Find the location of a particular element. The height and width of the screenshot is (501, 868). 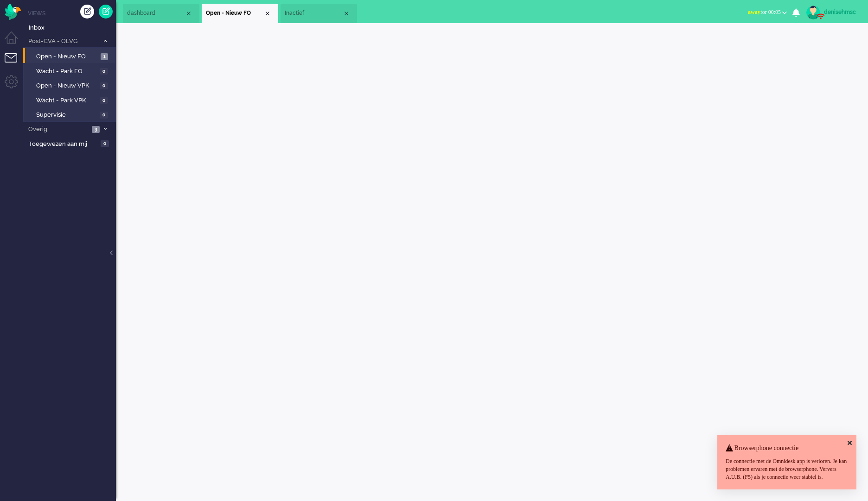

span: Post-CVA - OLVG is located at coordinates (63, 41).